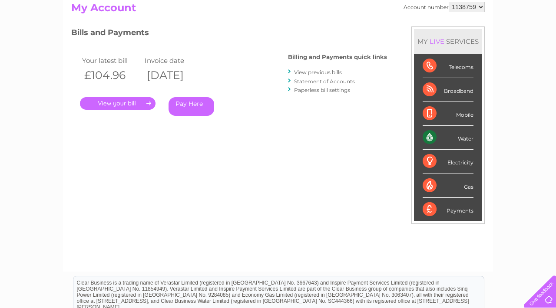 This screenshot has height=308, width=556. Describe the element at coordinates (229, 34) in the screenshot. I see `h3: Bills and Payments` at that location.